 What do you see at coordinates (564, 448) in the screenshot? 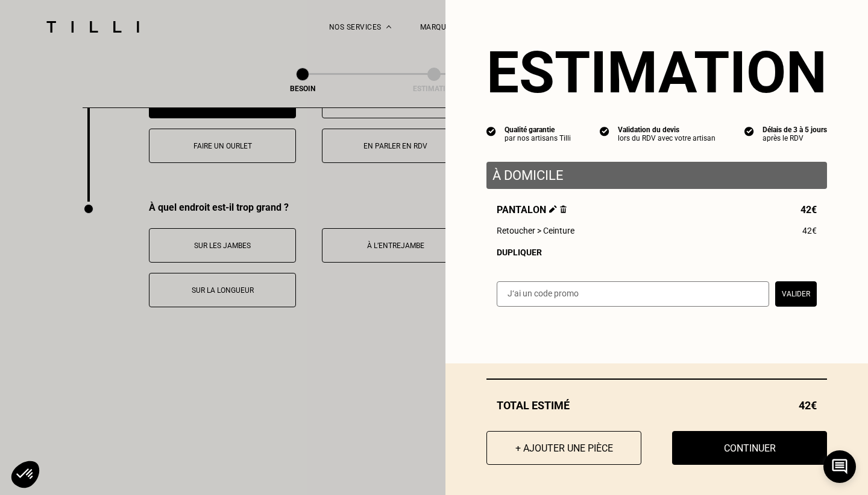
I see `button: + Ajouter une pièce` at bounding box center [564, 448].